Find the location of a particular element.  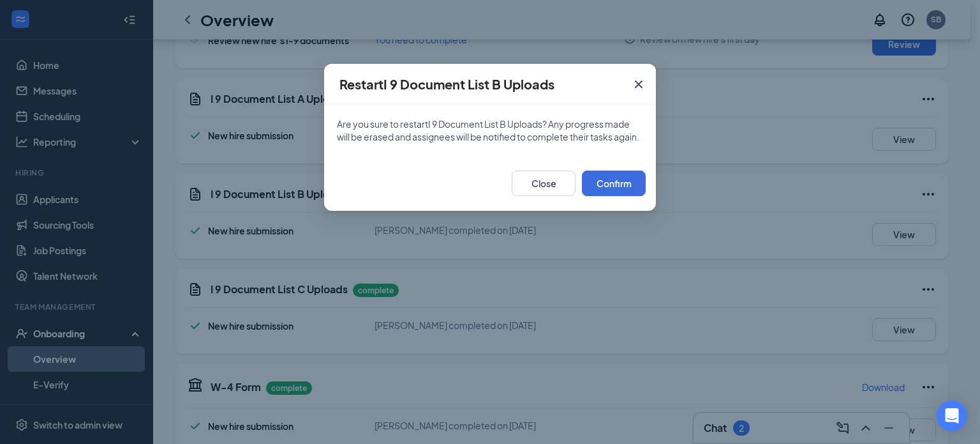

svg: Cross is located at coordinates (638, 84).